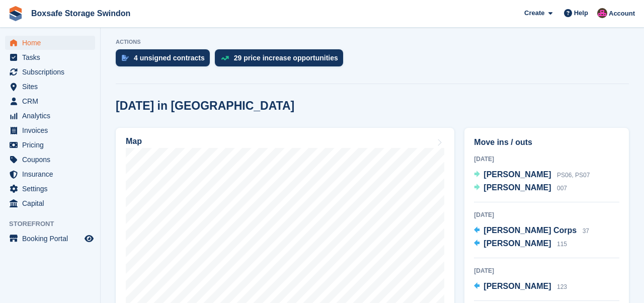 The image size is (644, 303). I want to click on span: Account, so click(622, 13).